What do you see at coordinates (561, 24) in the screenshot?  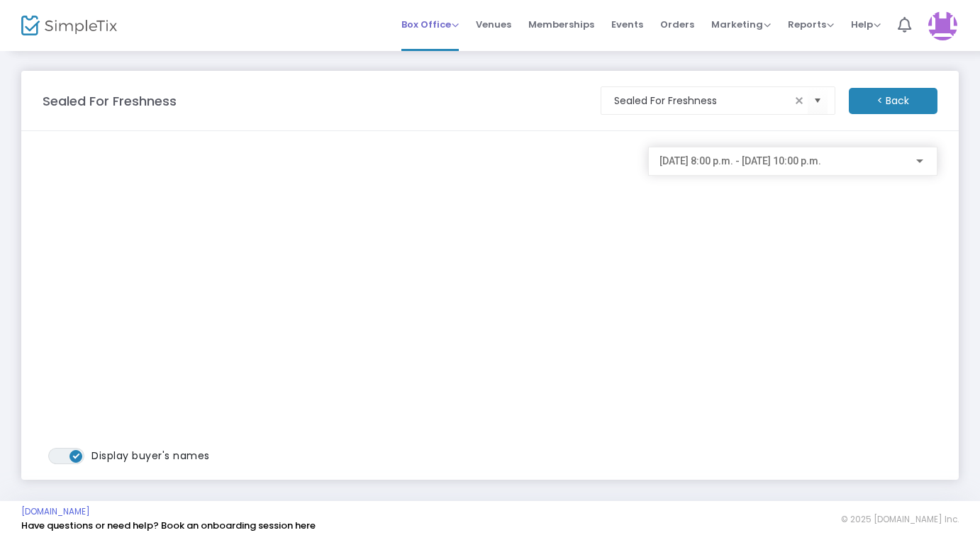 I see `span: Memberships` at bounding box center [561, 24].